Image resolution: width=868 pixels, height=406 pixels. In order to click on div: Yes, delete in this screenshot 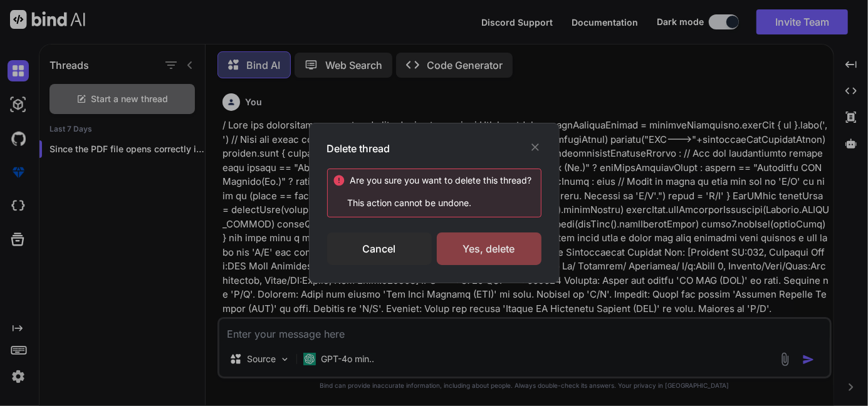, I will do `click(489, 249)`.